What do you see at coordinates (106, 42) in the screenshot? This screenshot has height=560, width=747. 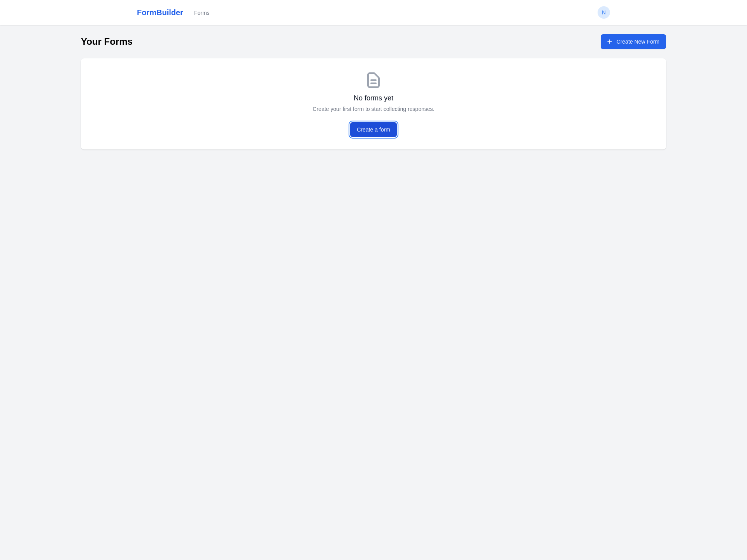 I see `h1: Your Forms` at bounding box center [106, 42].